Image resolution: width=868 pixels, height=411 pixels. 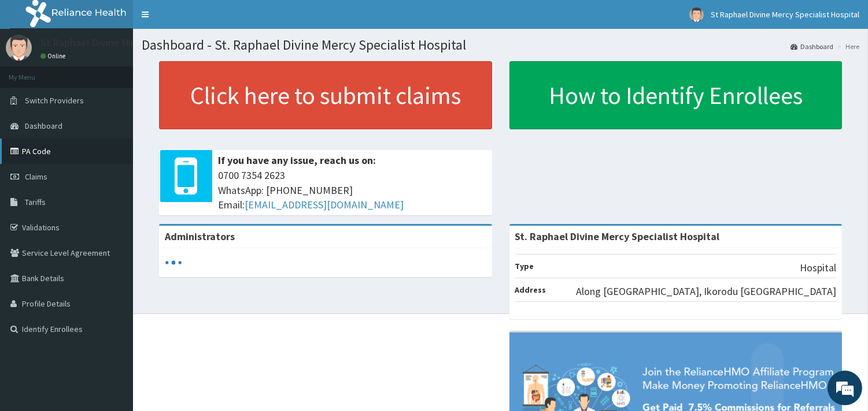 What do you see at coordinates (784, 14) in the screenshot?
I see `span: St Raphael Divine Mercy Specialist Hospital` at bounding box center [784, 14].